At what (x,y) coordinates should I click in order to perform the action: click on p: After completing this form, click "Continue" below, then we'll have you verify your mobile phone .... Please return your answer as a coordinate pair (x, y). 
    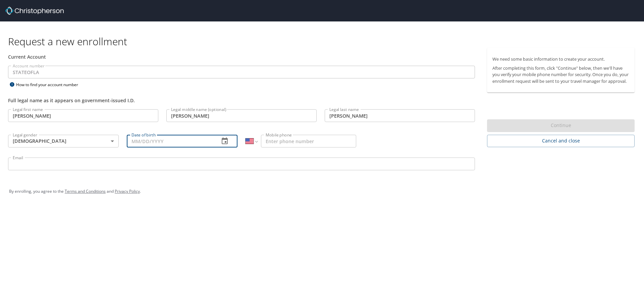
    Looking at the image, I should click on (561, 75).